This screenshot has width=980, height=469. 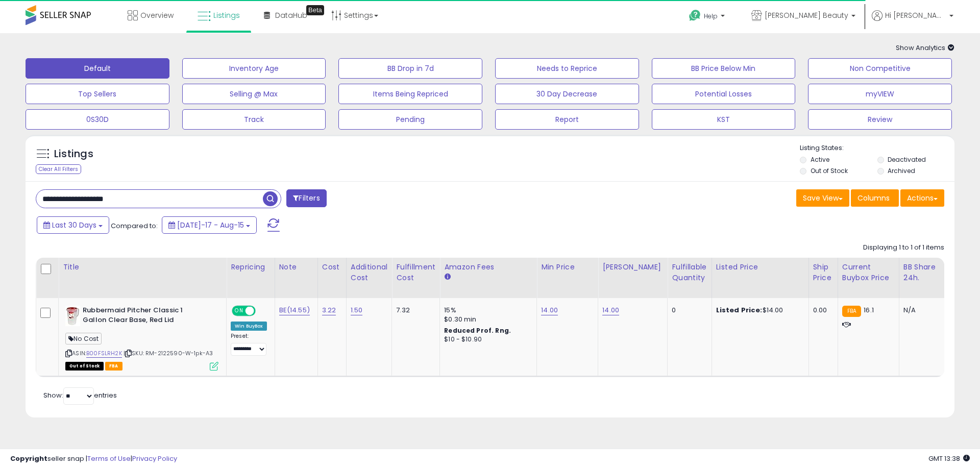 I want to click on small: FBA, so click(x=851, y=311).